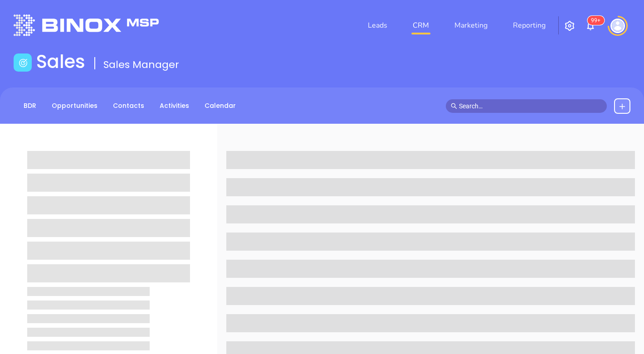 This screenshot has width=644, height=354. I want to click on a: BDR, so click(30, 105).